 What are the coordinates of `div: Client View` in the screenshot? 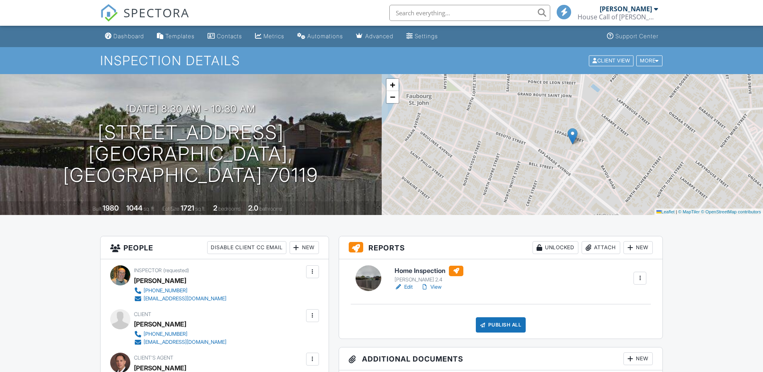 It's located at (611, 60).